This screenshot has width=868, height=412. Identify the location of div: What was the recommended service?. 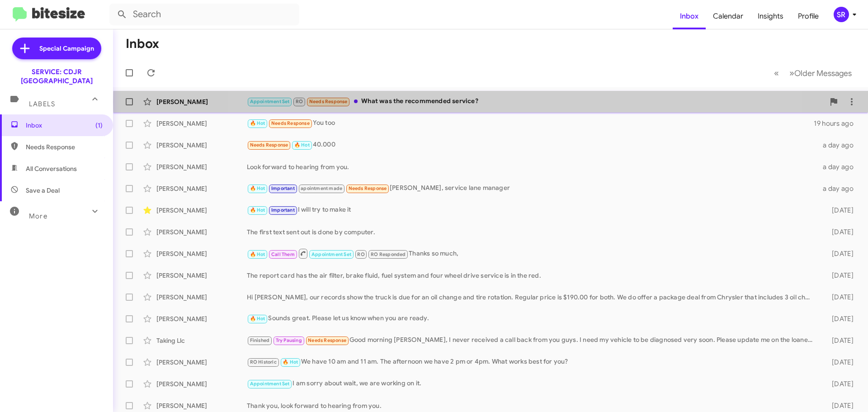
(536, 102).